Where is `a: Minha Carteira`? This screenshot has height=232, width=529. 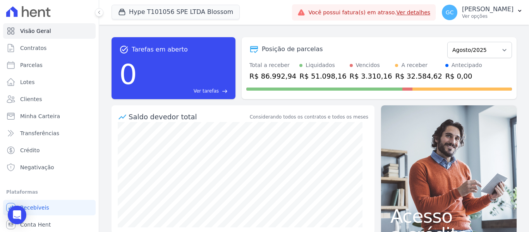
a: Minha Carteira is located at coordinates (49, 116).